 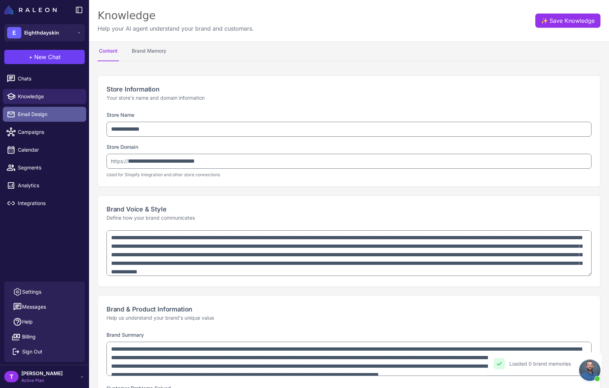 I want to click on a: Campaigns, so click(x=45, y=132).